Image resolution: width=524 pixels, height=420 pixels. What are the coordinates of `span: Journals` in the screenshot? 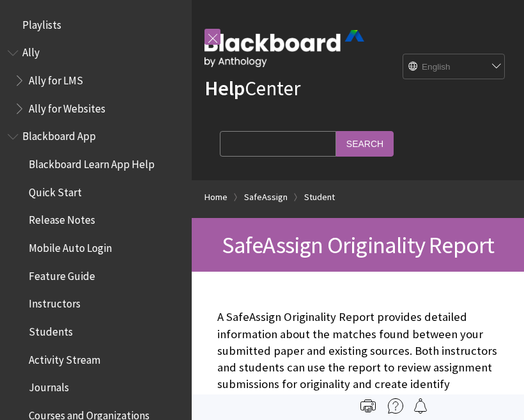 It's located at (49, 386).